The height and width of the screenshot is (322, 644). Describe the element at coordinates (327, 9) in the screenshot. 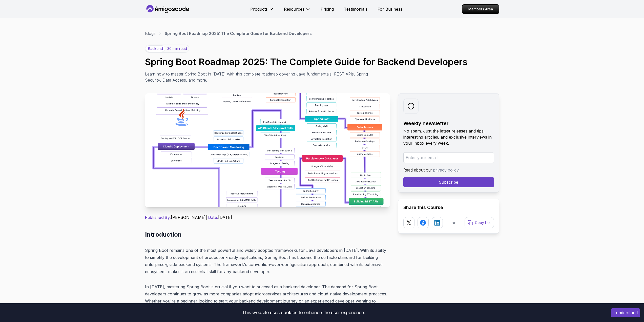

I see `p: Pricing` at that location.